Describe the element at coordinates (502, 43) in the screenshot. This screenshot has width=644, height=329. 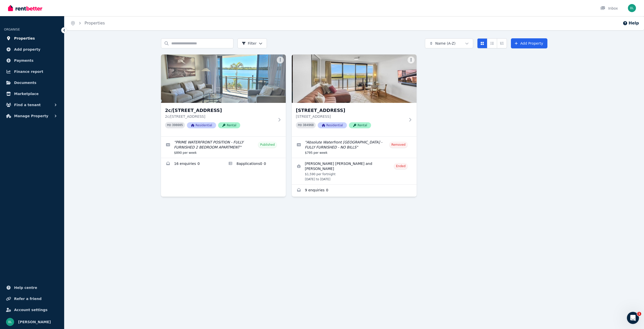
I see `button: Expanded list view` at that location.